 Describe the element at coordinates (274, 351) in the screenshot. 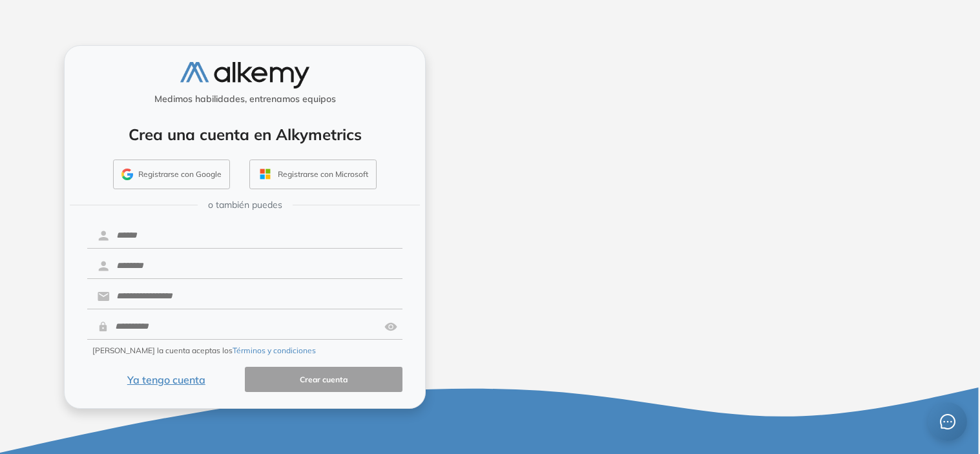

I see `button: Términos y condiciones` at that location.